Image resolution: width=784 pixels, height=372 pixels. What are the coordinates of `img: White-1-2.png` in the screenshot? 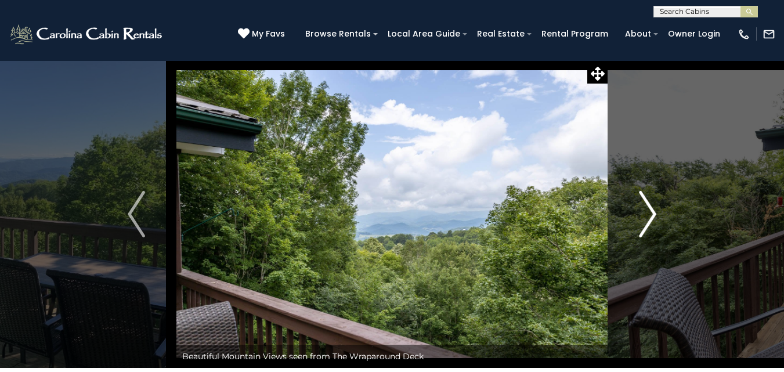 It's located at (87, 34).